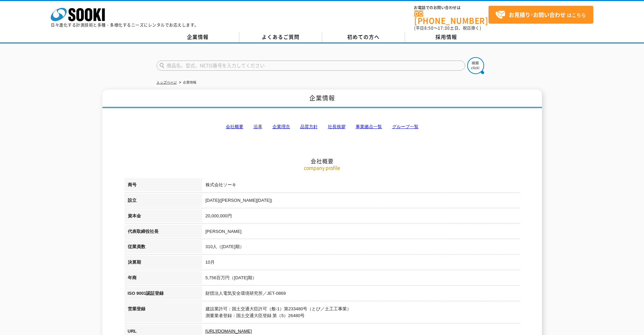  Describe the element at coordinates (361, 314) in the screenshot. I see `td: 建設業許可：国土交通大臣許可（般-1）第233480号（とび／土工工事業） 測量業者登録：国土交通大臣登録 第（5）26480号` at that location.